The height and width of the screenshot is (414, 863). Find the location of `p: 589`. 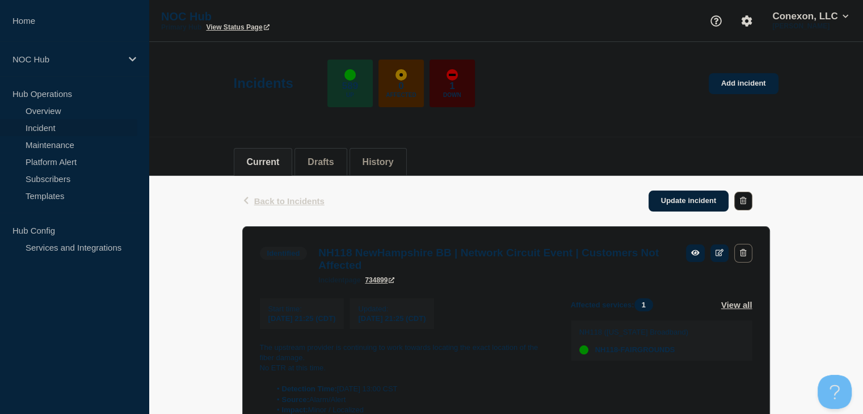

p: 589 is located at coordinates (350, 86).